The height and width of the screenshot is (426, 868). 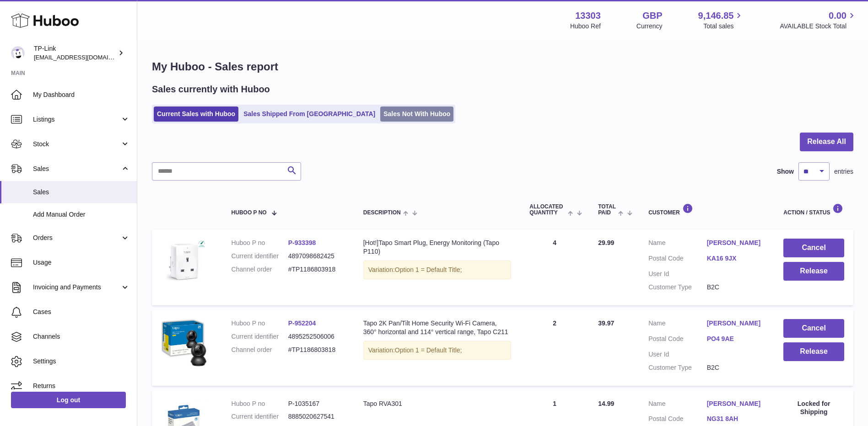 What do you see at coordinates (837, 15) in the screenshot?
I see `span: 0.00` at bounding box center [837, 15].